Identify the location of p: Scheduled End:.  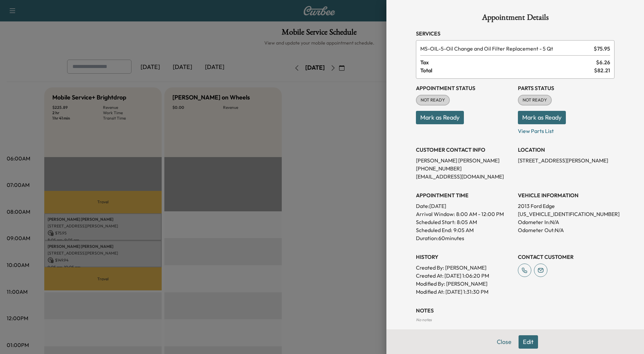
(434, 230).